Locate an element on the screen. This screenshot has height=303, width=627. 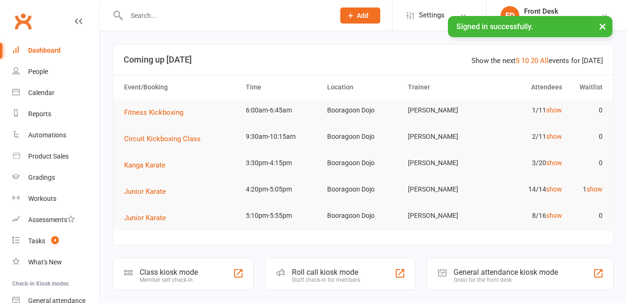
th: Location is located at coordinates (364, 87).